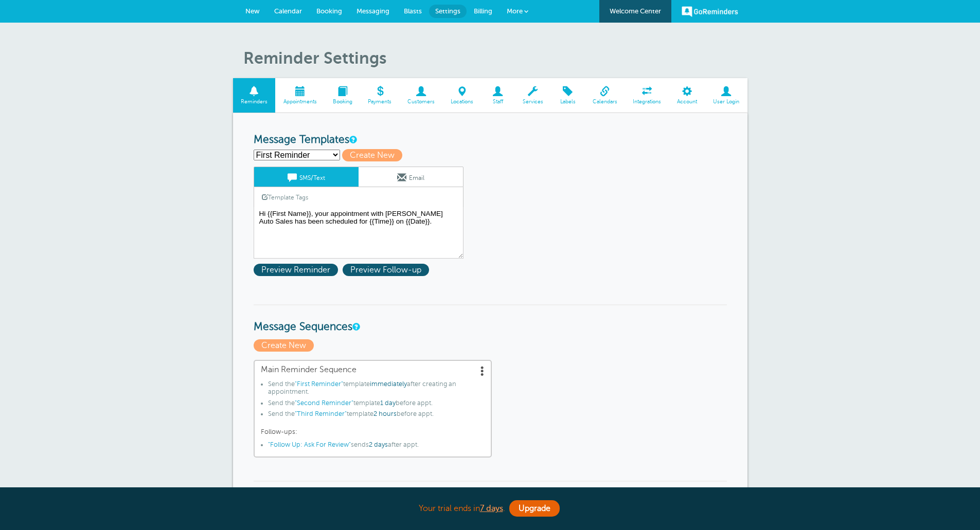 The height and width of the screenshot is (530, 980). I want to click on span: Preview Follow-up, so click(386, 270).